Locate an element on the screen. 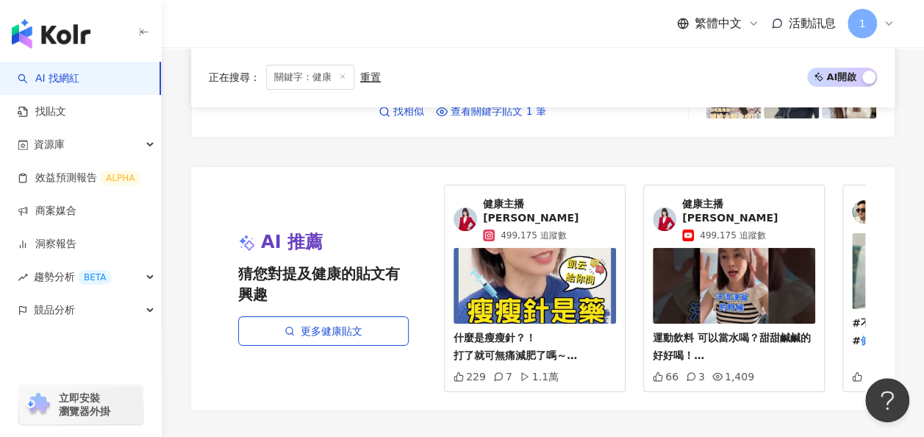  span: 關鍵字：健康 is located at coordinates (310, 77).